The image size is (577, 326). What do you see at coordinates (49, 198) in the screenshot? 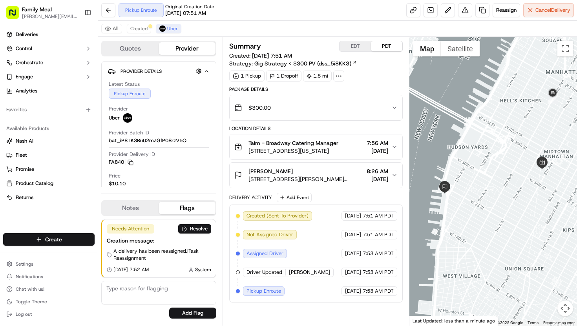
I see `a: Returns` at bounding box center [49, 198].